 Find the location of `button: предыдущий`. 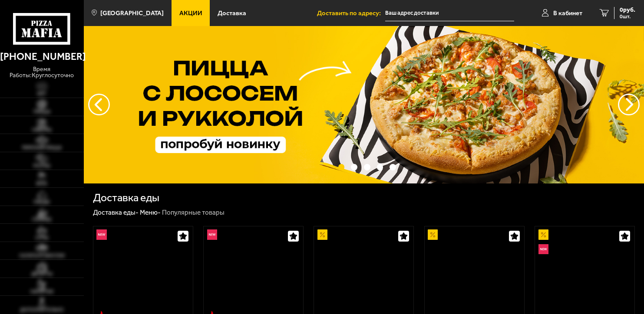

button: предыдущий is located at coordinates (629, 105).